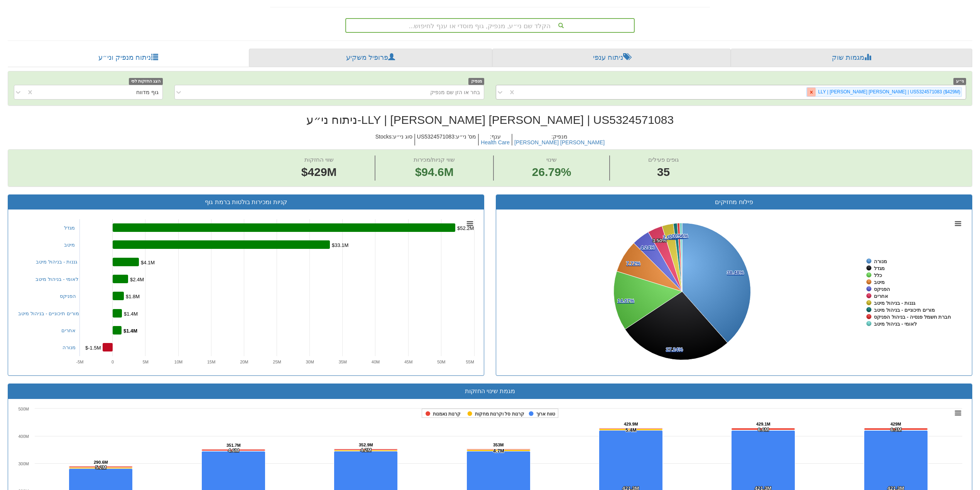  I want to click on div: בחר או הזן שם מנפיק, so click(455, 93).